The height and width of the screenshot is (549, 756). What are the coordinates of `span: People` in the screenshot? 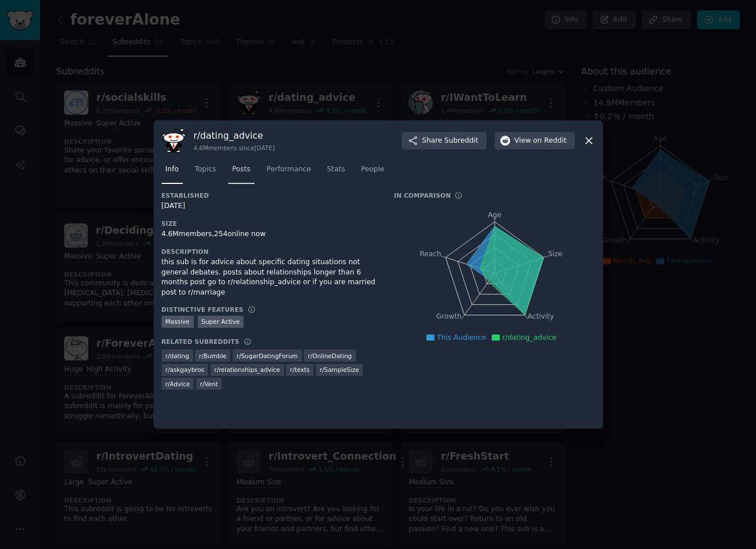 It's located at (373, 170).